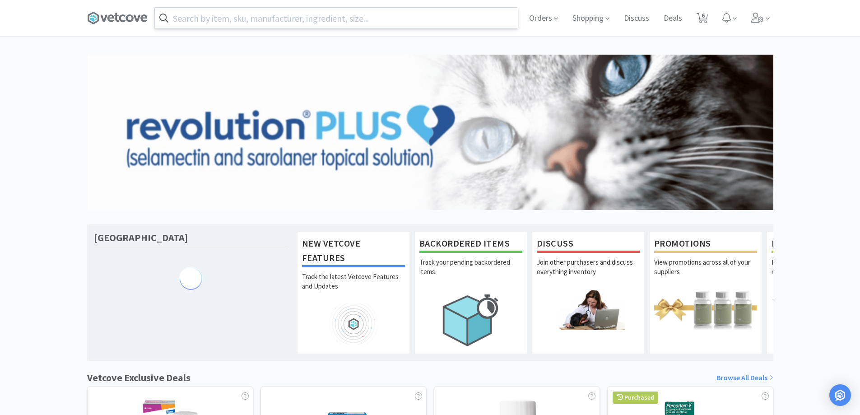 The image size is (860, 415). Describe the element at coordinates (430, 132) in the screenshot. I see `img: 57f5ad3ea556440a8240960da1af11b5_705.png` at that location.